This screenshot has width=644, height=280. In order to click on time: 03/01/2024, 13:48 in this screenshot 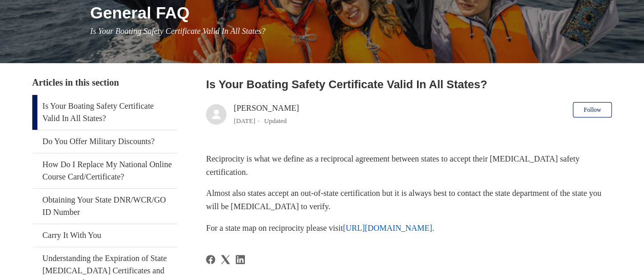, I will do `click(244, 120)`.